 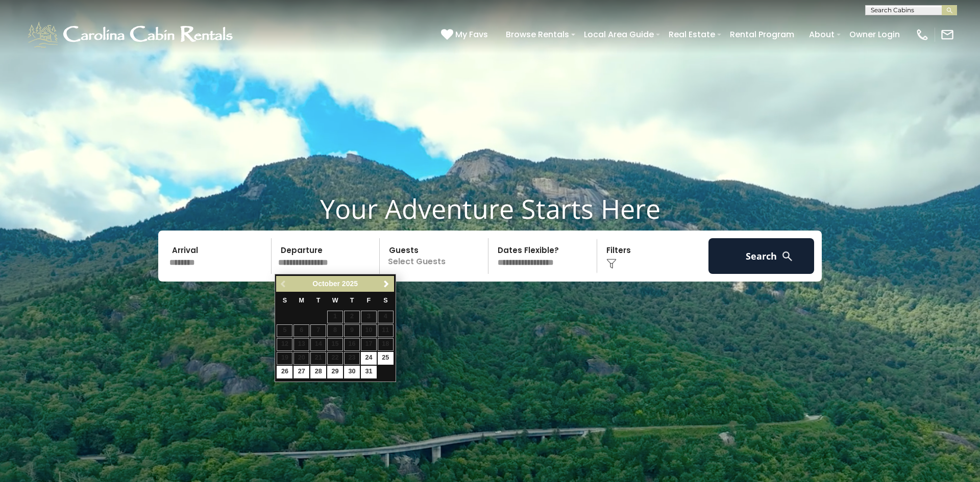 What do you see at coordinates (762, 34) in the screenshot?
I see `a: Rental Program` at bounding box center [762, 34].